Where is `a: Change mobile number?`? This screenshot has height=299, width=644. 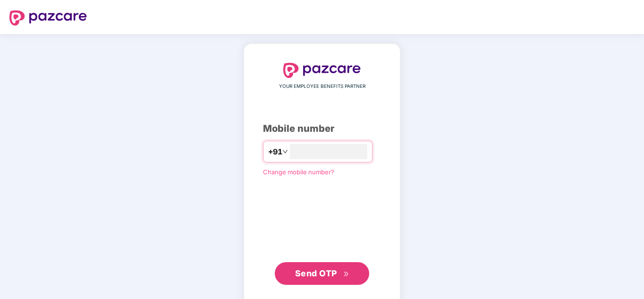
a: Change mobile number? is located at coordinates (298, 172).